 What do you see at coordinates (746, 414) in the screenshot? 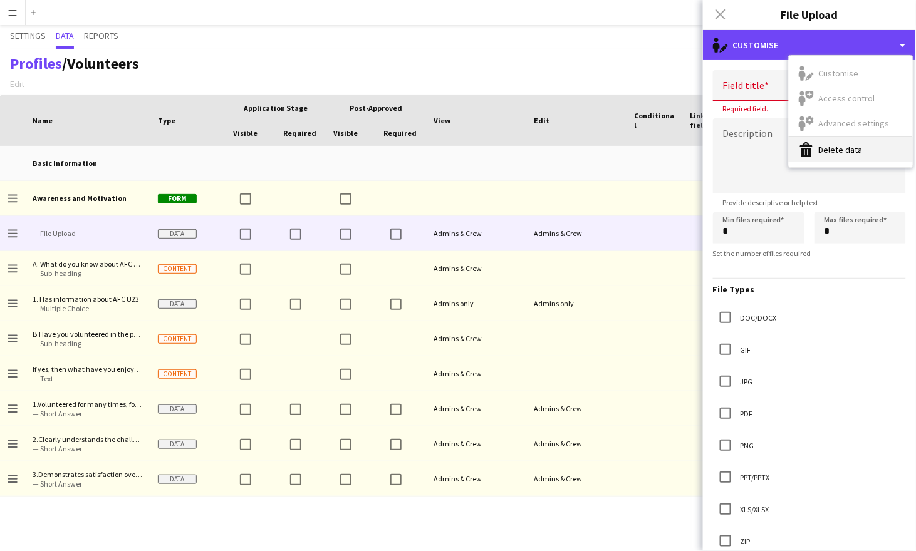
I see `label: PDF` at bounding box center [746, 414].